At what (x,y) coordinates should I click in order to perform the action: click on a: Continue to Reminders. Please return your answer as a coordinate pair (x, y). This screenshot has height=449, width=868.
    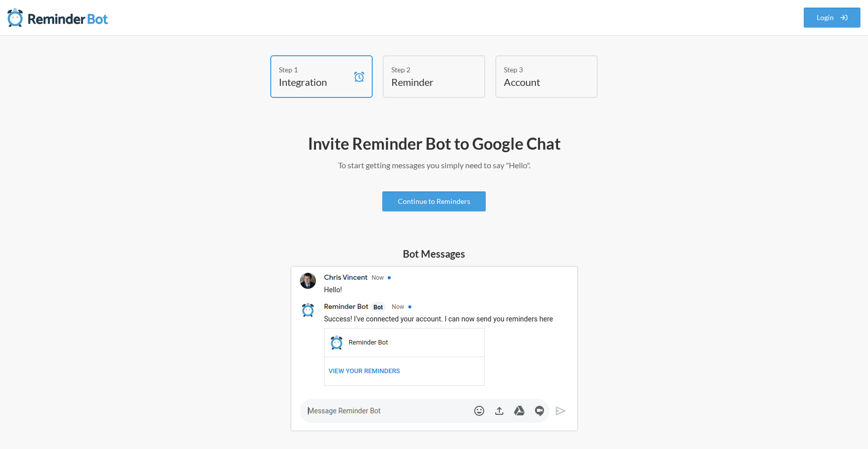
    Looking at the image, I should click on (434, 201).